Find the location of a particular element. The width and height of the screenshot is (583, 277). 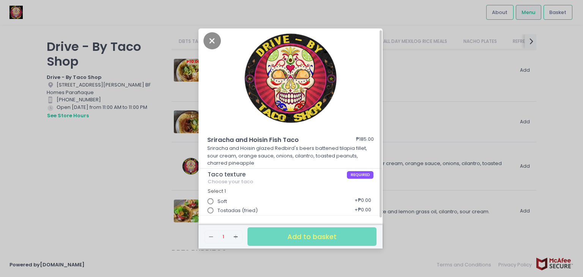

img: Sriracha and Hoisin Fish Taco is located at coordinates (291, 78).